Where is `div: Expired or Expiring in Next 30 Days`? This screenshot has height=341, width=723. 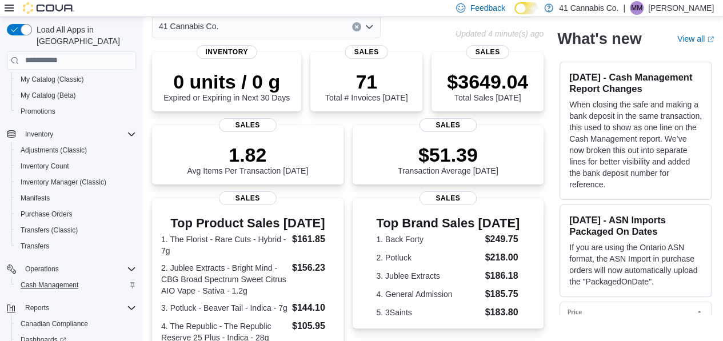 div: Expired or Expiring in Next 30 Days is located at coordinates (226, 86).